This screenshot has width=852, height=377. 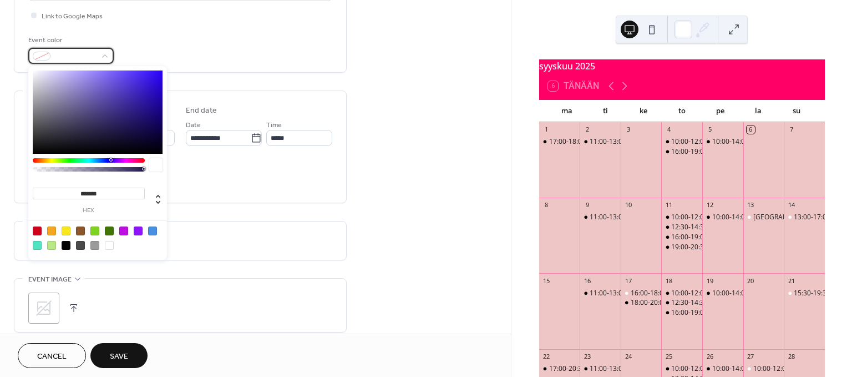 What do you see at coordinates (750, 356) in the screenshot?
I see `div: 27` at bounding box center [750, 356].